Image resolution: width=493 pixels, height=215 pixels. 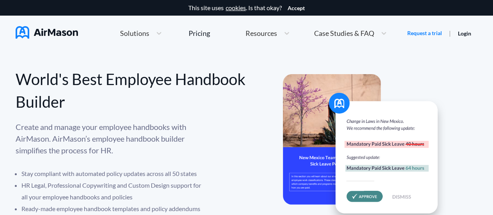 What do you see at coordinates (344, 33) in the screenshot?
I see `span: Case Studies & FAQ` at bounding box center [344, 33].